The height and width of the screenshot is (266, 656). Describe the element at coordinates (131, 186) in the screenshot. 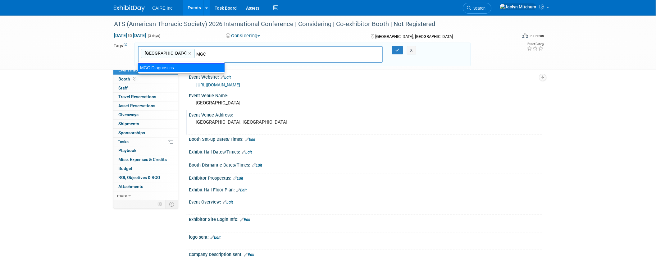

I see `span: Attachments` at that location.